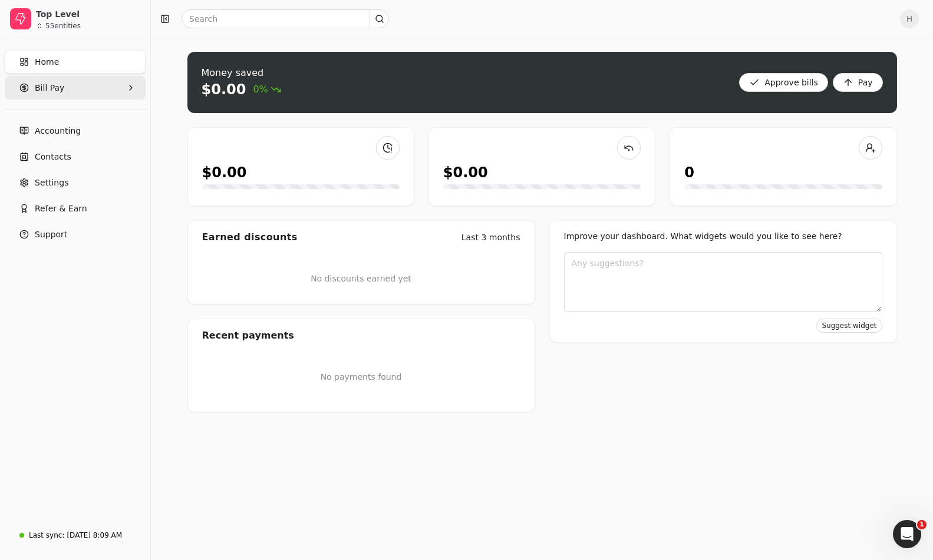 This screenshot has height=560, width=933. I want to click on button: Suggest widget, so click(849, 326).